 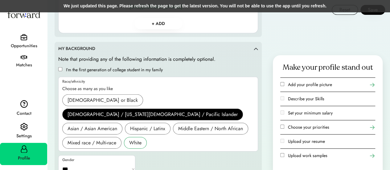 I want to click on img: contact.svg, so click(x=24, y=104).